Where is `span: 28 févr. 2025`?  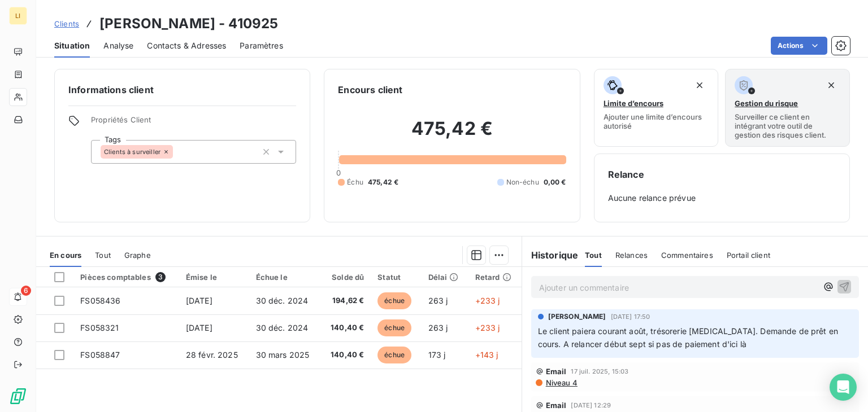
span: 28 févr. 2025 is located at coordinates (212, 355).